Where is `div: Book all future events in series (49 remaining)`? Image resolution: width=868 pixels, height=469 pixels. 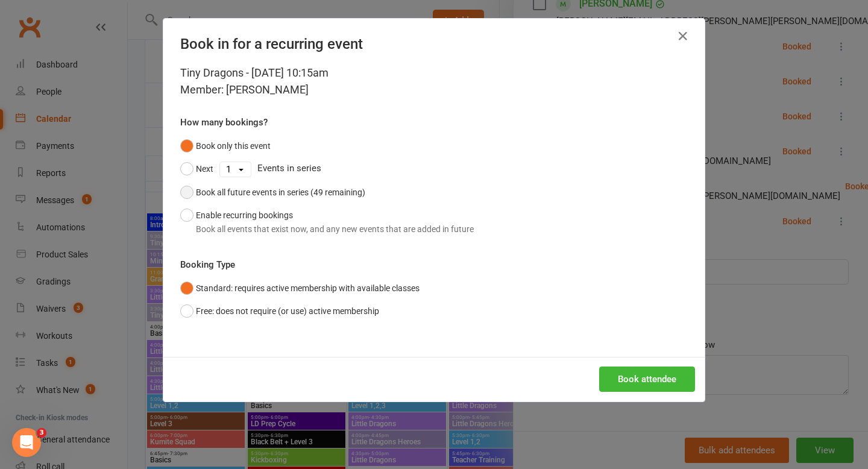
div: Book all future events in series (49 remaining) is located at coordinates (280, 192).